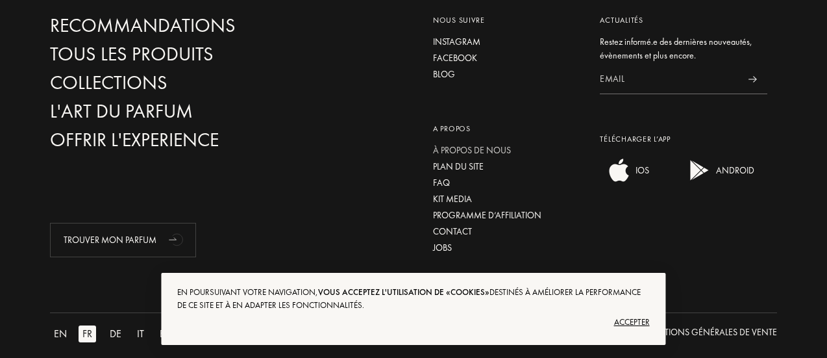  Describe the element at coordinates (507, 166) in the screenshot. I see `div: Plan du site` at that location.